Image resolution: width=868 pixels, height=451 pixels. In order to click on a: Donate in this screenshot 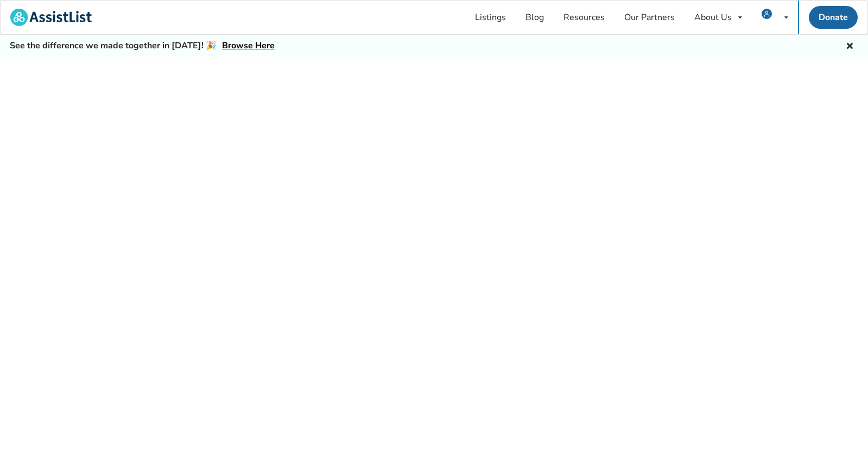, I will do `click(834, 17)`.